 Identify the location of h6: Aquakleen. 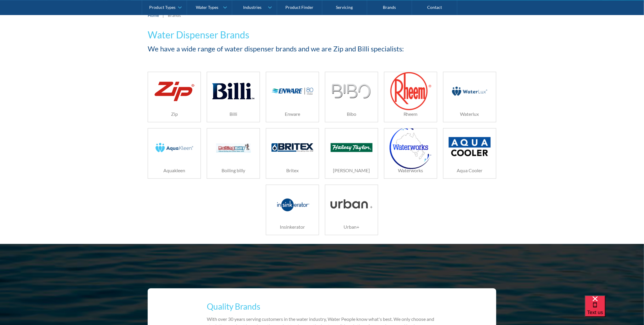
(174, 170).